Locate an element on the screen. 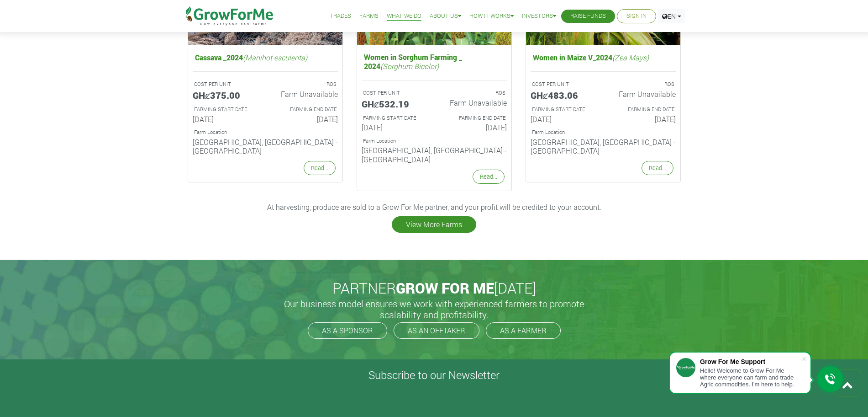  a: AS A SPONSOR is located at coordinates (347, 330).